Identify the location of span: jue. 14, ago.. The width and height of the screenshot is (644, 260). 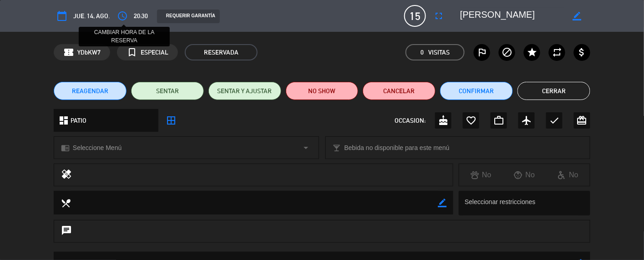
(91, 16).